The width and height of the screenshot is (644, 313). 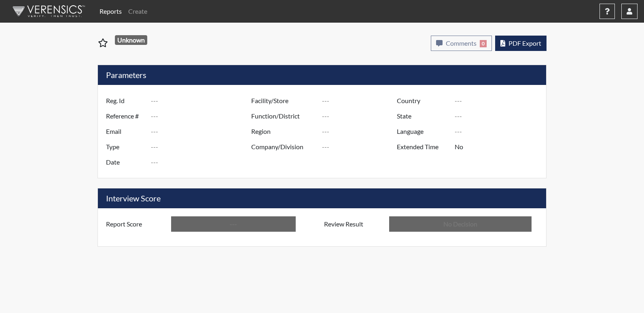 What do you see at coordinates (483, 44) in the screenshot?
I see `span: 0` at bounding box center [483, 44].